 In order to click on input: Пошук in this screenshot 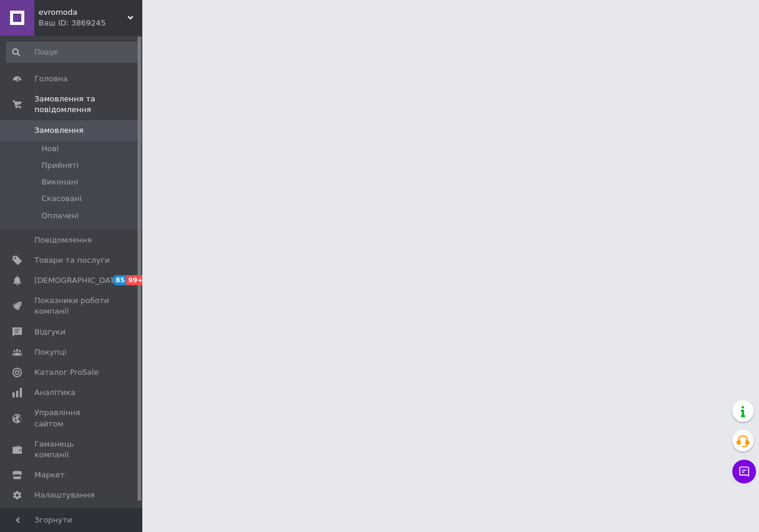, I will do `click(73, 53)`.